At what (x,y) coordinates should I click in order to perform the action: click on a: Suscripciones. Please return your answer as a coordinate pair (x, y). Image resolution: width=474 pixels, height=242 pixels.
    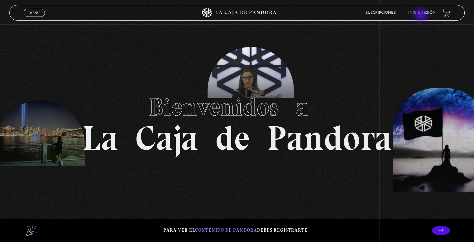
    Looking at the image, I should click on (380, 13).